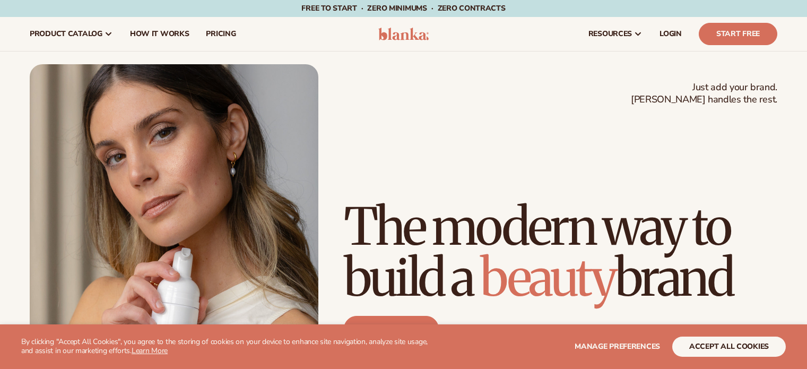 Image resolution: width=807 pixels, height=369 pixels. What do you see at coordinates (160, 34) in the screenshot?
I see `a: How It Works` at bounding box center [160, 34].